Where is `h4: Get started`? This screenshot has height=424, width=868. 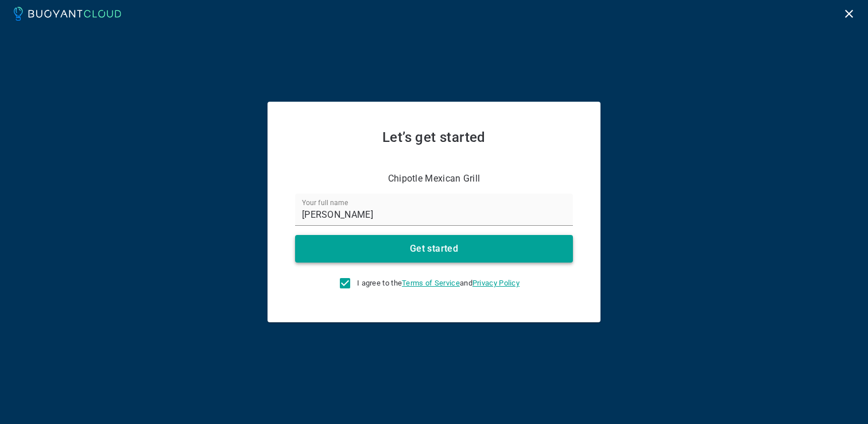 h4: Get started is located at coordinates (434, 248).